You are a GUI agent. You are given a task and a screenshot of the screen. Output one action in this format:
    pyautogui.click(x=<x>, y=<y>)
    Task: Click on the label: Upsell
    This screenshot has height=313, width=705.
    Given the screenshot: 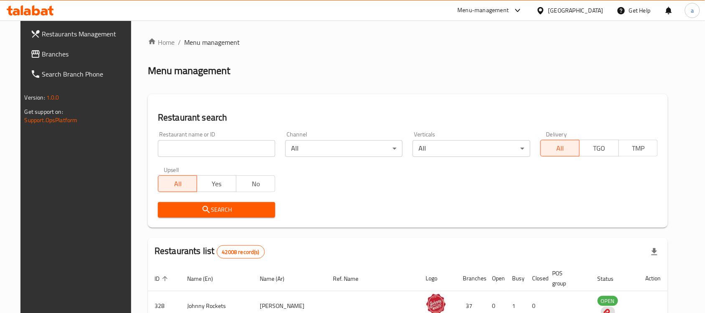 What is the action you would take?
    pyautogui.click(x=171, y=170)
    